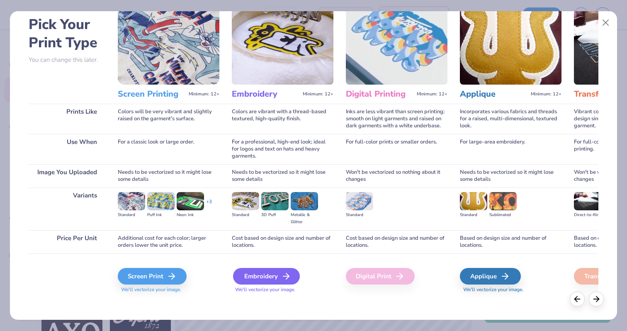 Image resolution: width=627 pixels, height=331 pixels. I want to click on div: Price Per Unit, so click(67, 242).